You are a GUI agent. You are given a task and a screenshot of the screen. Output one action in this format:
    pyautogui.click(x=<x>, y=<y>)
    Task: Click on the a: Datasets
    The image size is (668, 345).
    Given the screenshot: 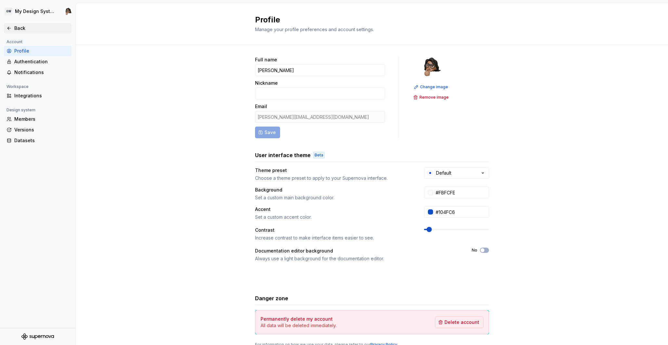 What is the action you would take?
    pyautogui.click(x=38, y=141)
    